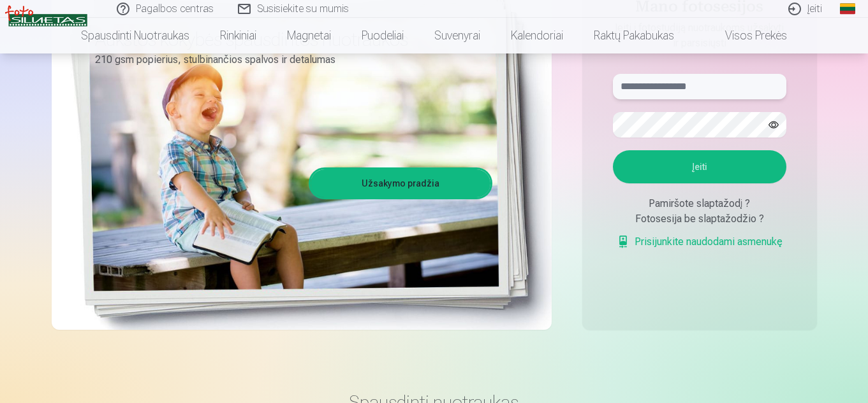 The width and height of the screenshot is (868, 403). What do you see at coordinates (289, 60) in the screenshot?
I see `p: 210 gsm popierius, stulbinančios spalvos ir detalumas` at bounding box center [289, 60].